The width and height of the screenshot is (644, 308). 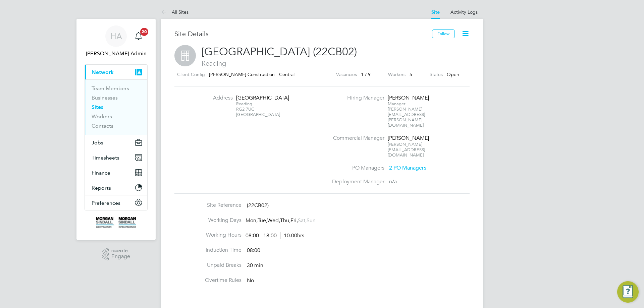 What do you see at coordinates (116, 222) in the screenshot?
I see `img: morgansindall-logo-retina.png` at bounding box center [116, 222].